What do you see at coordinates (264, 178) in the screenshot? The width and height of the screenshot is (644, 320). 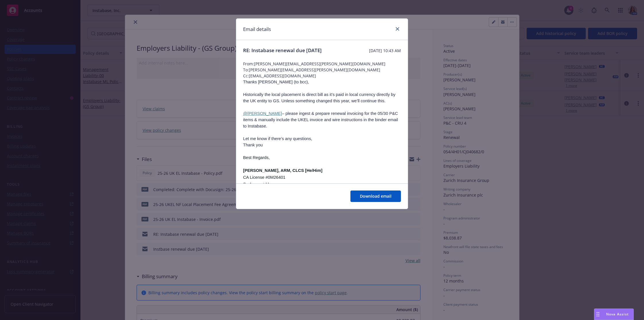 I see `span: CA License #0M26401` at bounding box center [264, 178].